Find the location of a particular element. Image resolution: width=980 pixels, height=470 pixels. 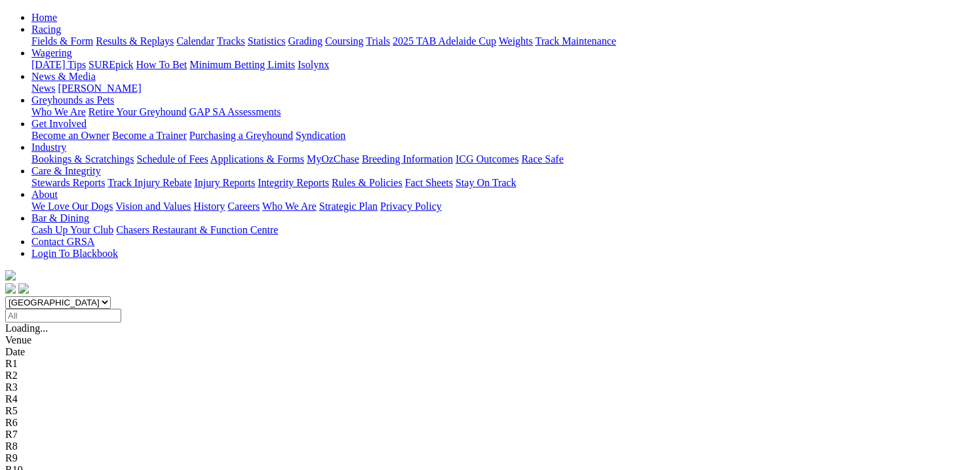

a: News is located at coordinates (43, 88).